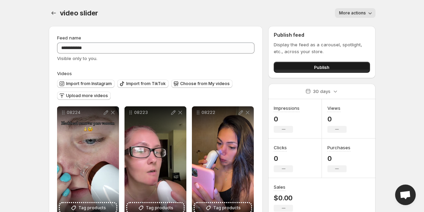 The image size is (424, 212). Describe the element at coordinates (286, 108) in the screenshot. I see `h3: Impressions` at that location.